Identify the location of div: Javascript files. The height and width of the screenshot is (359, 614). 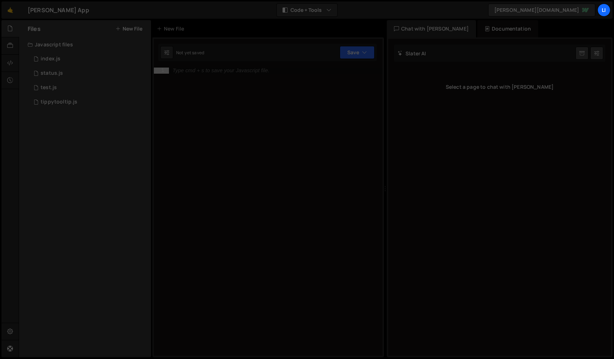
(85, 45).